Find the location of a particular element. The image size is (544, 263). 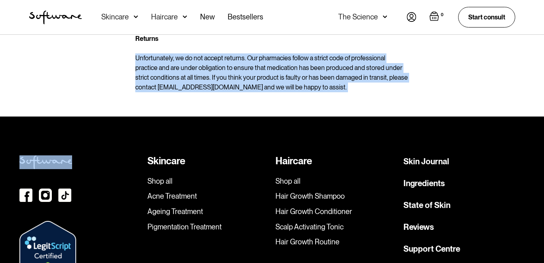

img: instagram icon is located at coordinates (45, 195).